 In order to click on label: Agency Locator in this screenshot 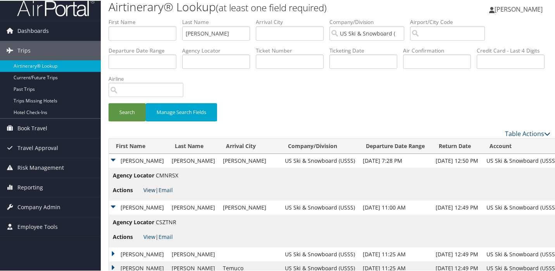, I will do `click(219, 50)`.